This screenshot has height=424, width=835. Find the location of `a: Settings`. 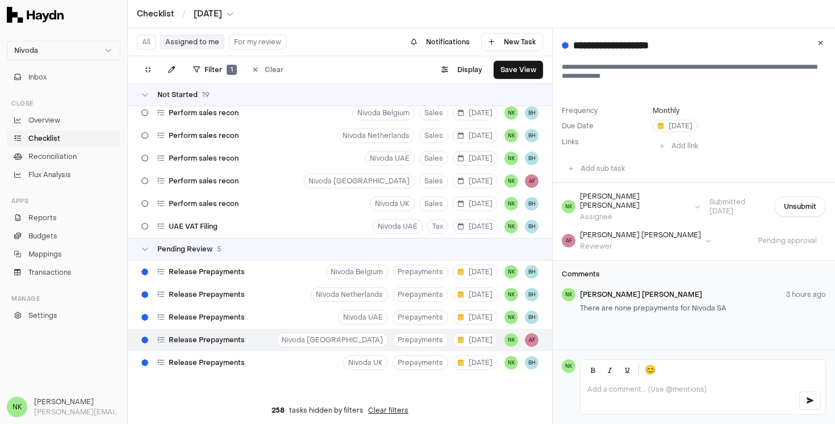

a: Settings is located at coordinates (64, 316).